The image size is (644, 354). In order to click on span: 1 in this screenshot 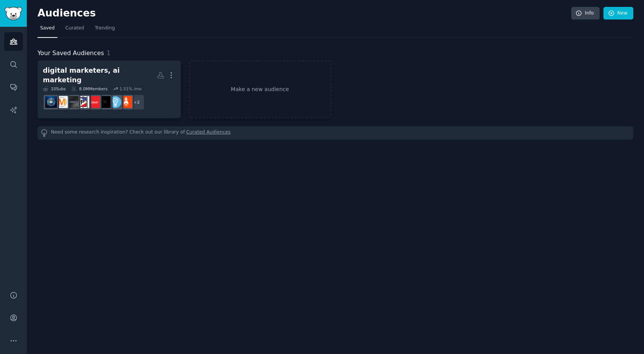, I will do `click(109, 53)`.